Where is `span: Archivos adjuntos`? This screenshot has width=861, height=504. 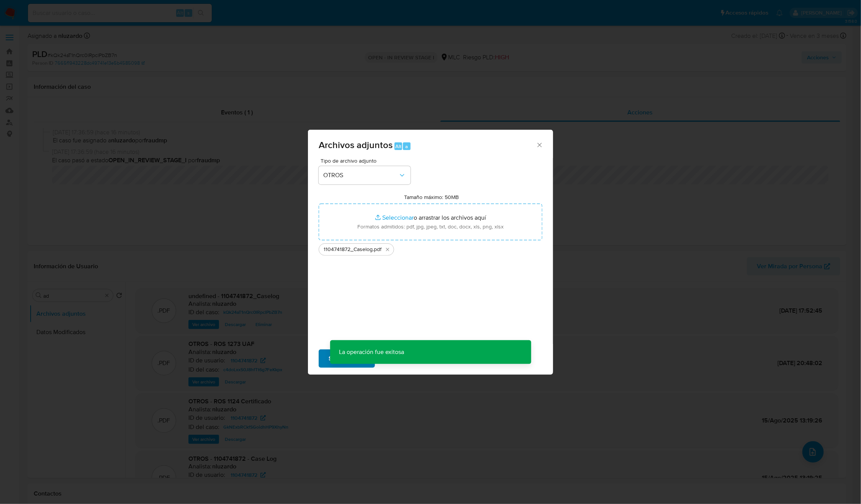
span: Archivos adjuntos is located at coordinates (355, 145).